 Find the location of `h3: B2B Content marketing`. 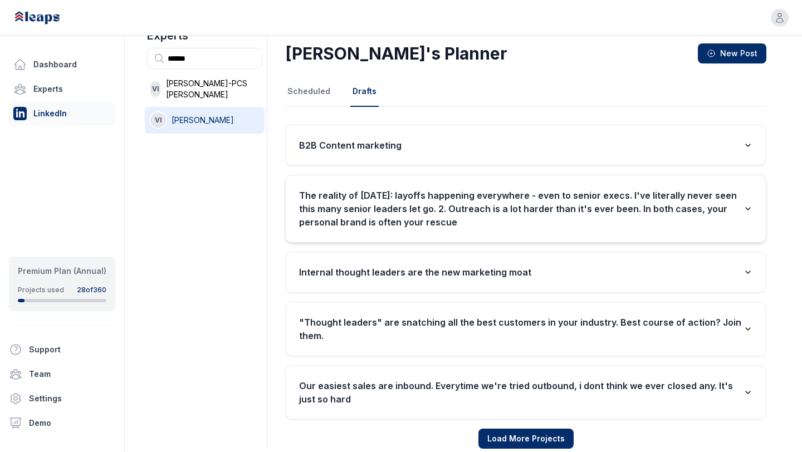

h3: B2B Content marketing is located at coordinates (350, 145).